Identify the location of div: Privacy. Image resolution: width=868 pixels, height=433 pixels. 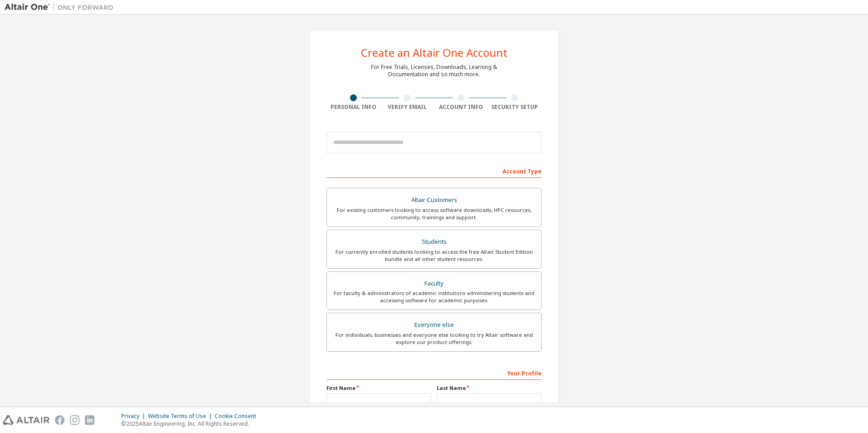
(134, 416).